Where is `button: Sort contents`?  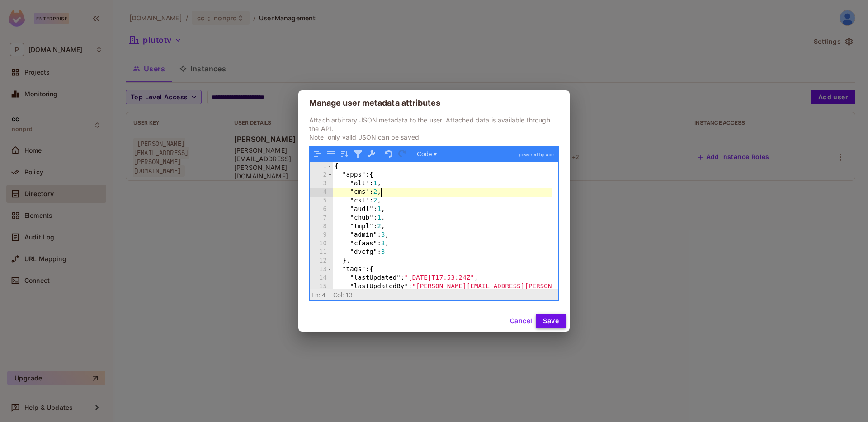
button: Sort contents is located at coordinates (345, 154).